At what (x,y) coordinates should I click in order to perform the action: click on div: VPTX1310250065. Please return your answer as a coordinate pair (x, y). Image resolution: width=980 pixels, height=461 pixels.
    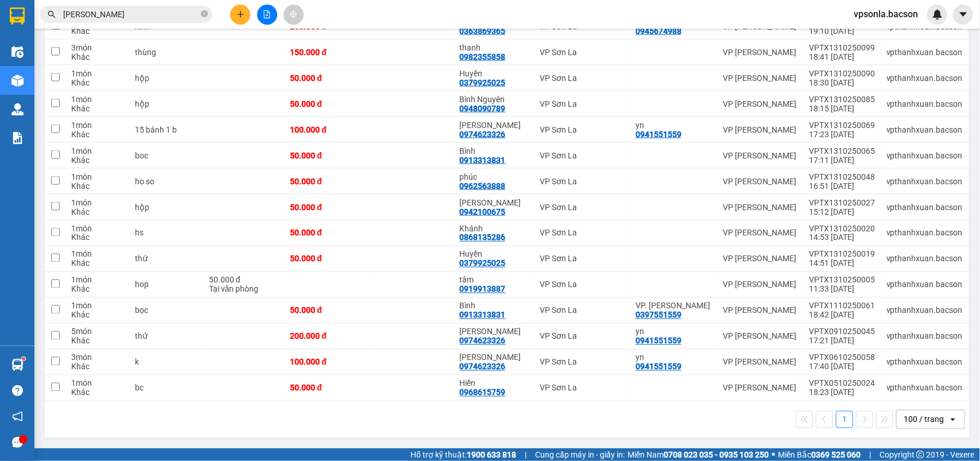
    Looking at the image, I should click on (842, 151).